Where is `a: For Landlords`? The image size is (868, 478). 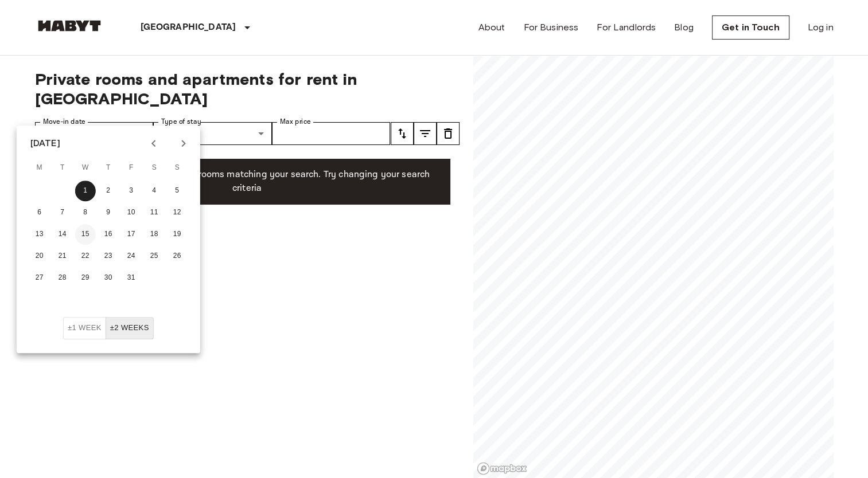 a: For Landlords is located at coordinates (626, 27).